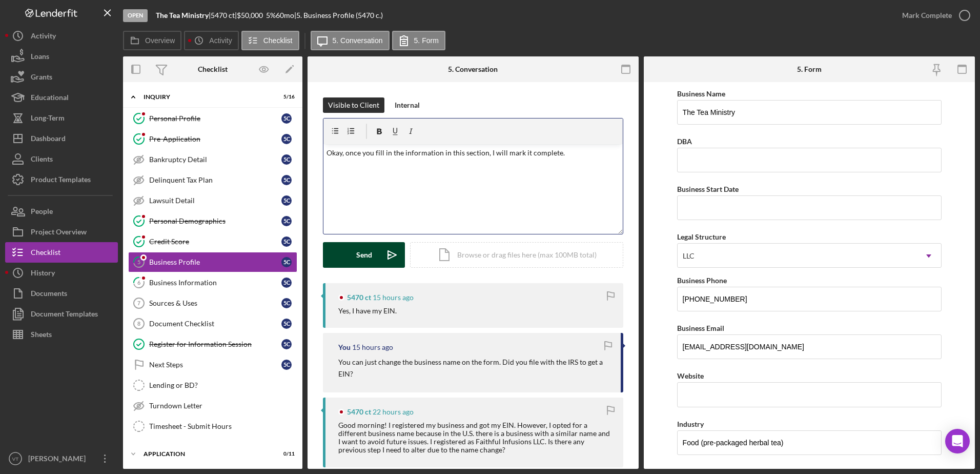  Describe the element at coordinates (61, 98) in the screenshot. I see `a: Educational` at that location.